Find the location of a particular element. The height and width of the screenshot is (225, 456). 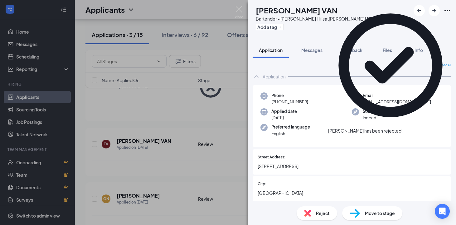

span: Preferred language is located at coordinates (291, 127).